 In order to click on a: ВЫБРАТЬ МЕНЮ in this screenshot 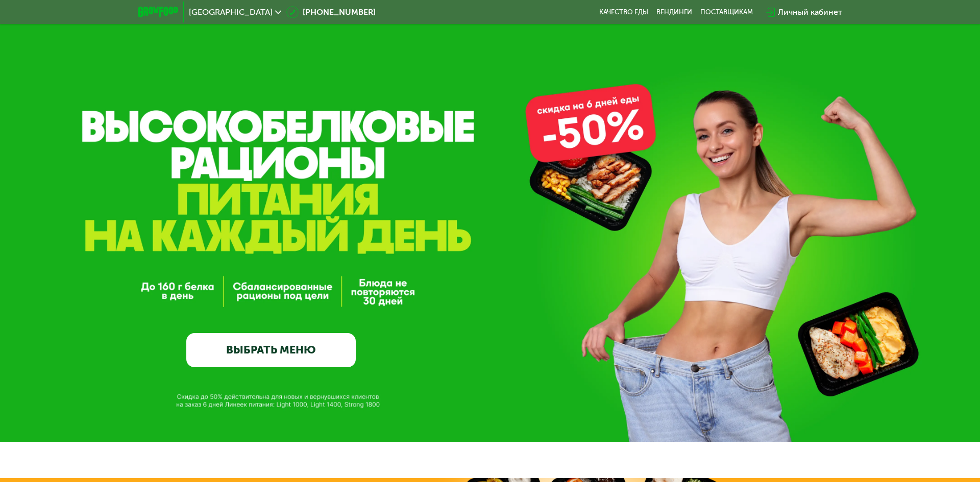, I will do `click(271, 350)`.